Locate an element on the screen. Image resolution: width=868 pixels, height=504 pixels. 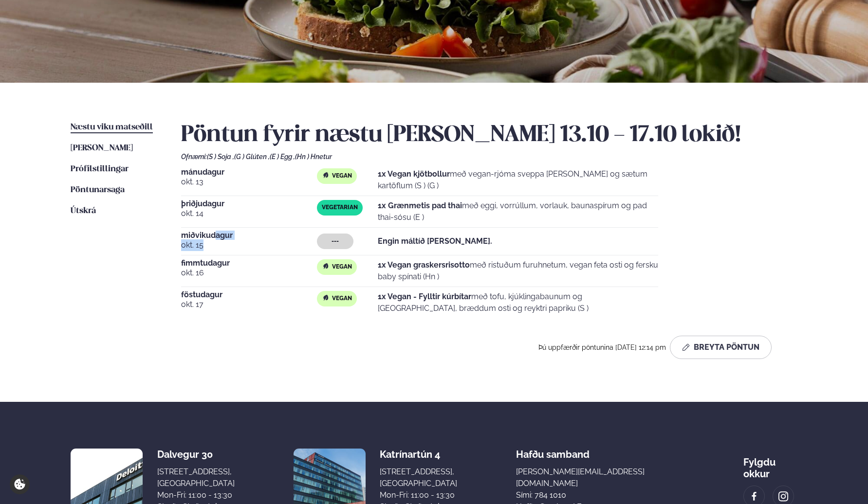
span: (Hn ) Hnetur is located at coordinates (313, 157).